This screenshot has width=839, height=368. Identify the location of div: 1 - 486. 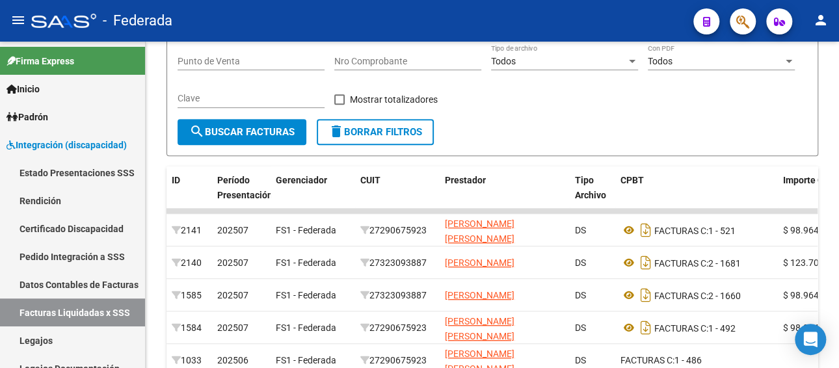
(697, 360).